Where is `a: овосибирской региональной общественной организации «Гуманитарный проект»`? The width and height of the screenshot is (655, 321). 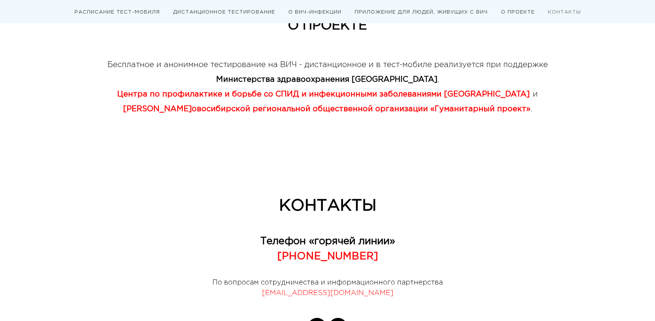
a: овосибирской региональной общественной организации «Гуманитарный проект» is located at coordinates (361, 109).